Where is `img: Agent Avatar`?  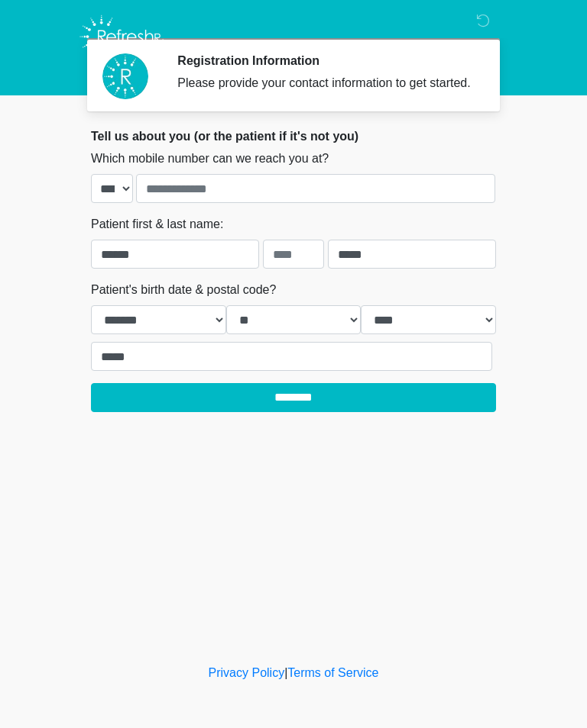 img: Agent Avatar is located at coordinates (125, 77).